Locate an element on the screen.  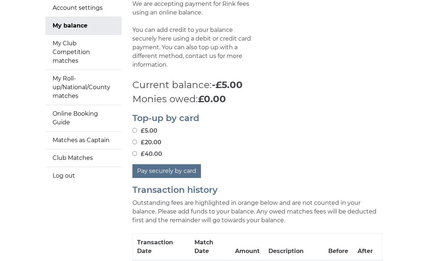
a: My Roll-up/National/County matches is located at coordinates (84, 88).